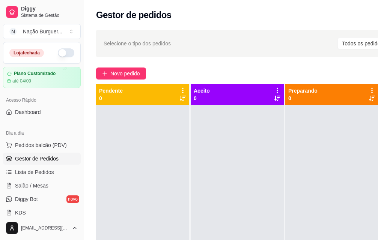  I want to click on span: Diggy, so click(49, 9).